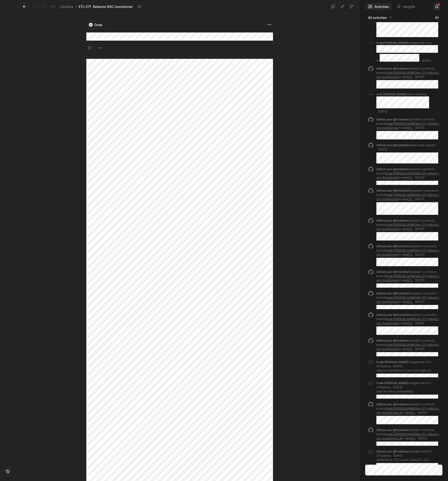 The height and width of the screenshot is (481, 448). I want to click on p: add zero filling and padding, so click(408, 391).